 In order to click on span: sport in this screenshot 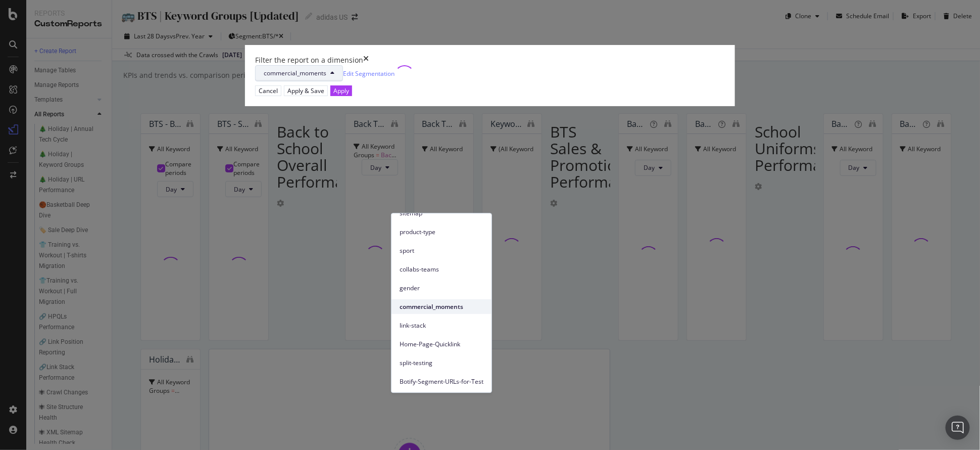, I will do `click(442, 251)`.